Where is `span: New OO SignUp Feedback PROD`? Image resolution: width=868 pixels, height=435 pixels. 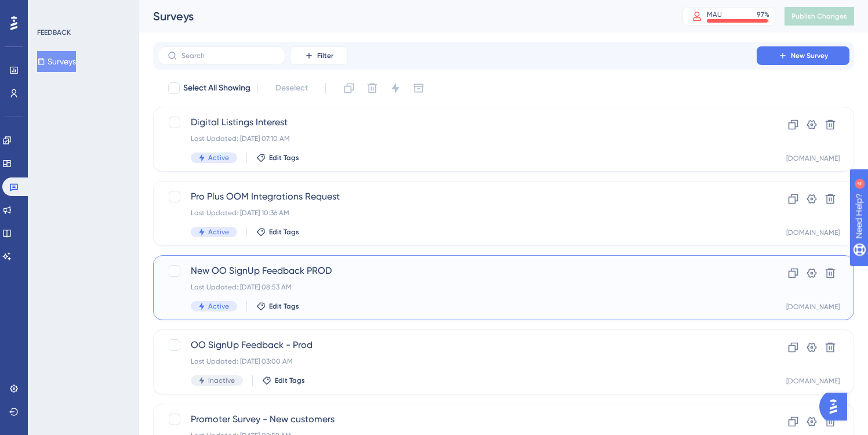 span: New OO SignUp Feedback PROD is located at coordinates (457, 271).